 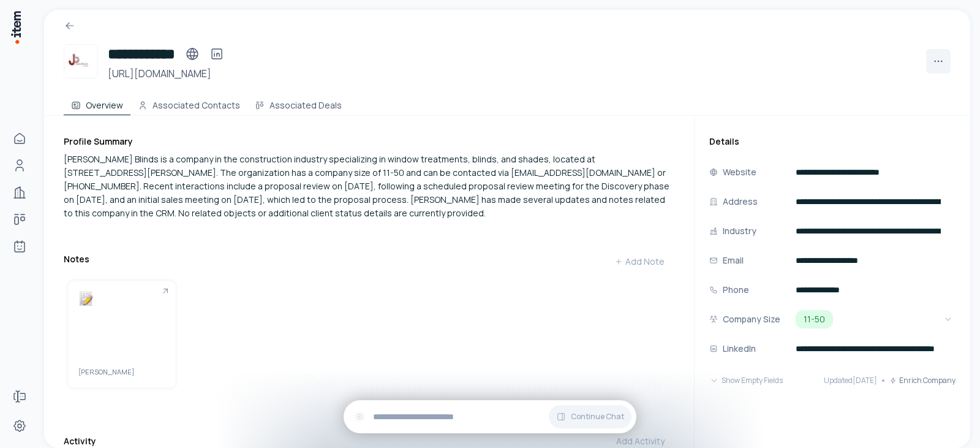 What do you see at coordinates (20, 396) in the screenshot?
I see `a: Forms` at bounding box center [20, 396].